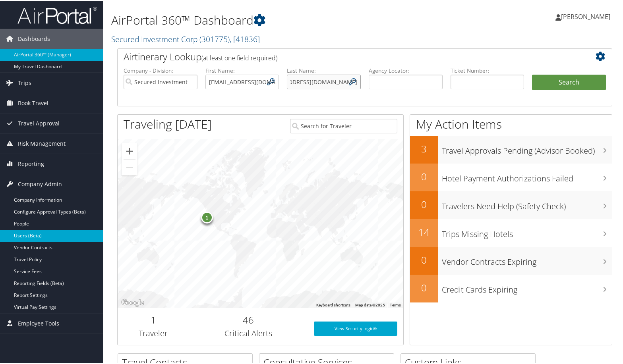 The image size is (623, 364). Describe the element at coordinates (511, 260) in the screenshot. I see `a: 0Vendor Contracts Expiring` at that location.